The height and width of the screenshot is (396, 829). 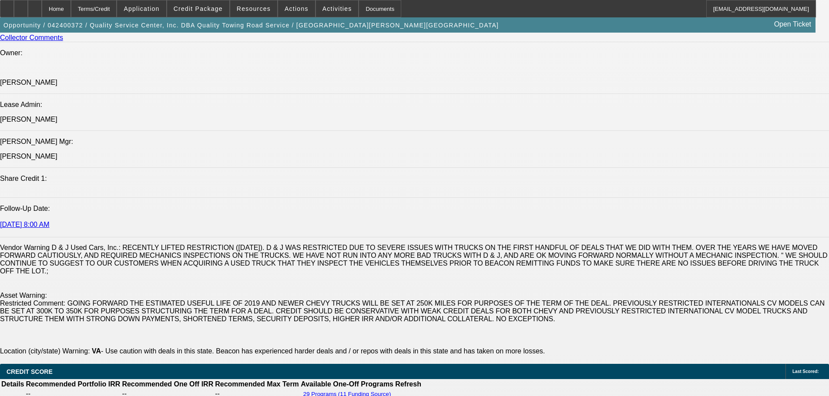 I want to click on th: Recommended One Off IRR, so click(x=167, y=385).